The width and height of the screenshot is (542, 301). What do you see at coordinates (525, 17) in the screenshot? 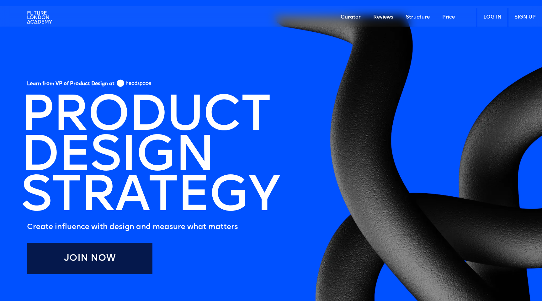
I see `a: SIGN UP` at bounding box center [525, 17].